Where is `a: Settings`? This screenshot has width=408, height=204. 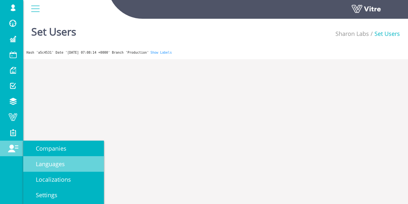
a: Settings is located at coordinates (64, 195).